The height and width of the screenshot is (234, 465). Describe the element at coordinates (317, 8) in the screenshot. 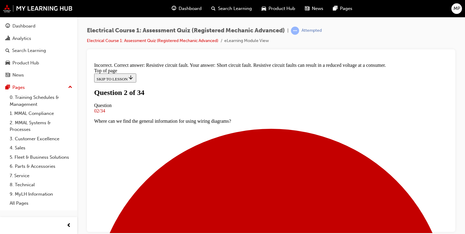

I see `span: News` at that location.